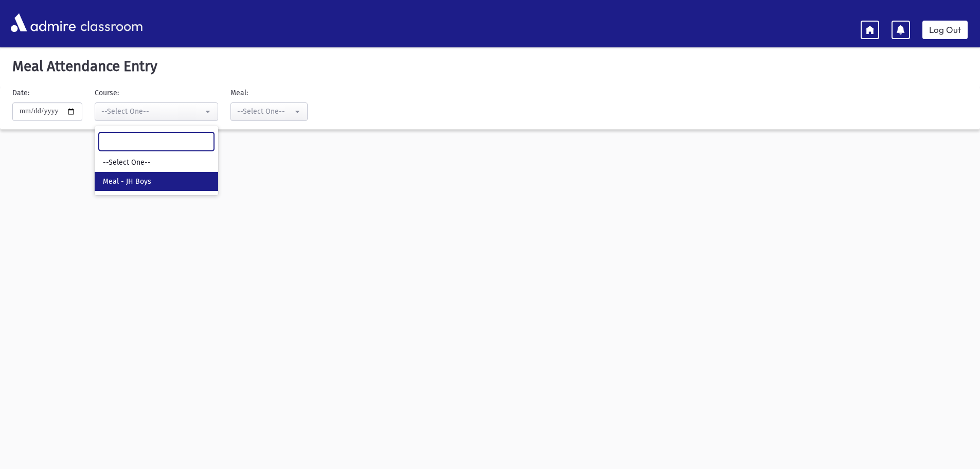 The width and height of the screenshot is (980, 469). I want to click on label: Course:, so click(106, 93).